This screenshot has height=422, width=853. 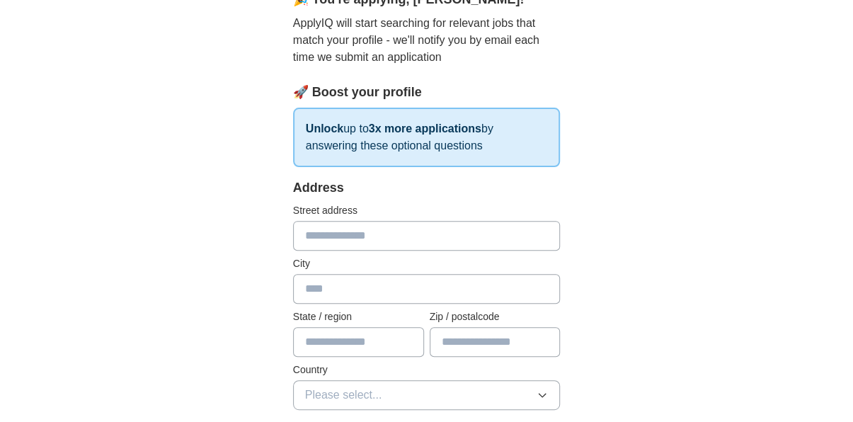 What do you see at coordinates (427, 263) in the screenshot?
I see `label: City` at bounding box center [427, 263].